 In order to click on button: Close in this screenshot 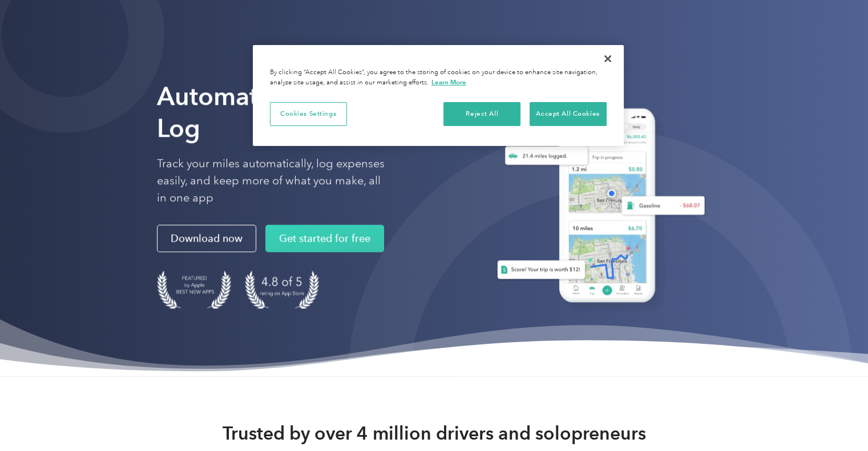, I will do `click(607, 59)`.